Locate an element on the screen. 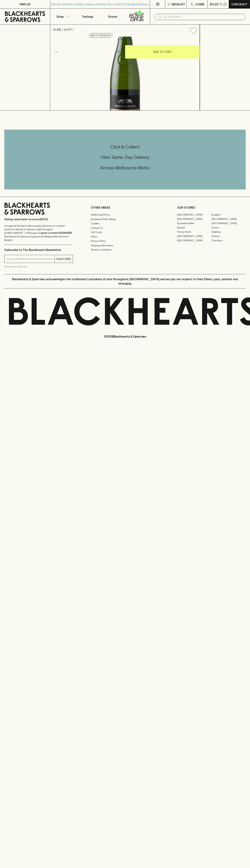 The width and height of the screenshot is (250, 868). a: Business & Bulk Gifting is located at coordinates (125, 219).